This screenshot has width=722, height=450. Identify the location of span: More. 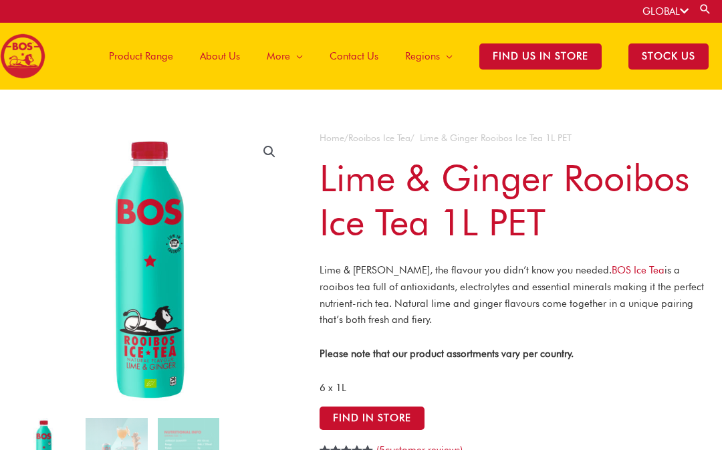
(278, 56).